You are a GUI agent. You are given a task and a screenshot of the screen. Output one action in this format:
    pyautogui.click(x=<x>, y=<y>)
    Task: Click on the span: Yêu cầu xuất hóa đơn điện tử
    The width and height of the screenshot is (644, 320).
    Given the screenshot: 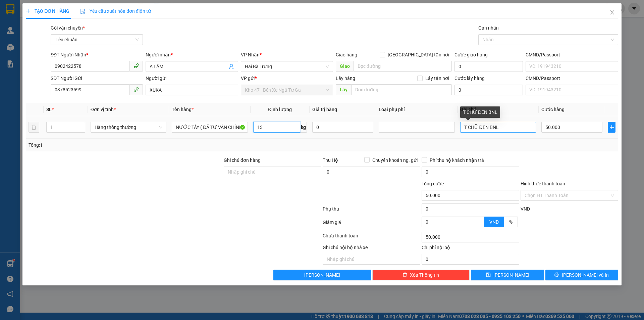 What is the action you would take?
    pyautogui.click(x=115, y=11)
    